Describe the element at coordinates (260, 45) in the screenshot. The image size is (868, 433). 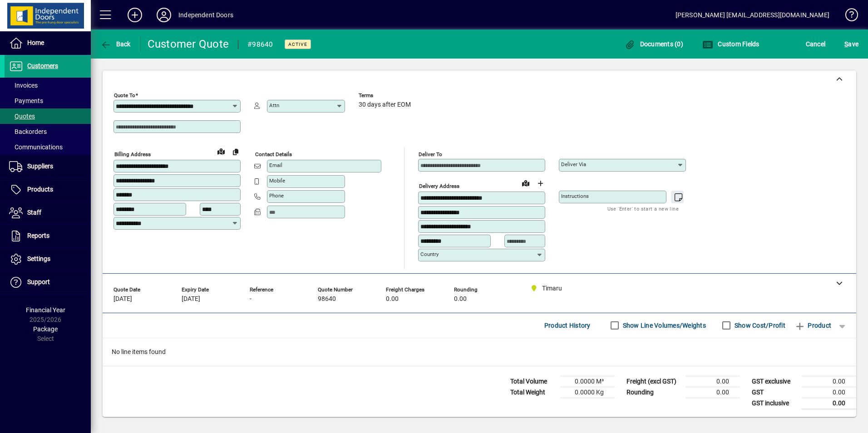
I see `div: #98640` at that location.